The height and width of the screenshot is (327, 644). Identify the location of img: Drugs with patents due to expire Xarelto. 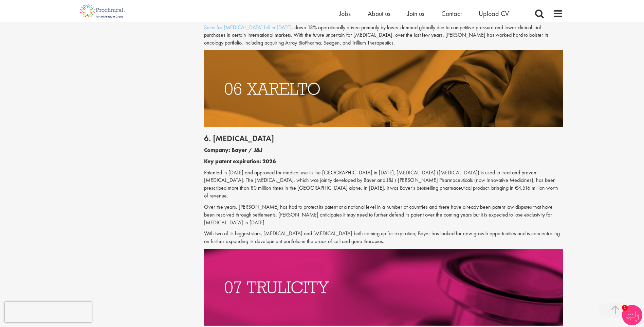
(384, 89).